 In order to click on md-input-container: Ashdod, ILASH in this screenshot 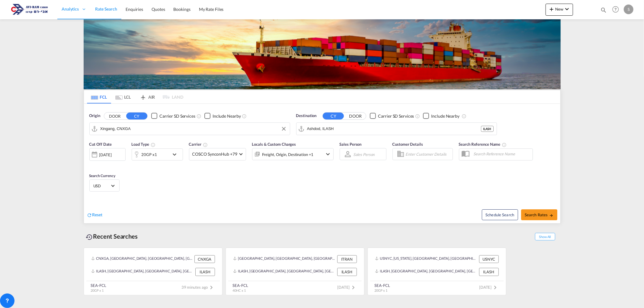, I will do `click(397, 129)`.